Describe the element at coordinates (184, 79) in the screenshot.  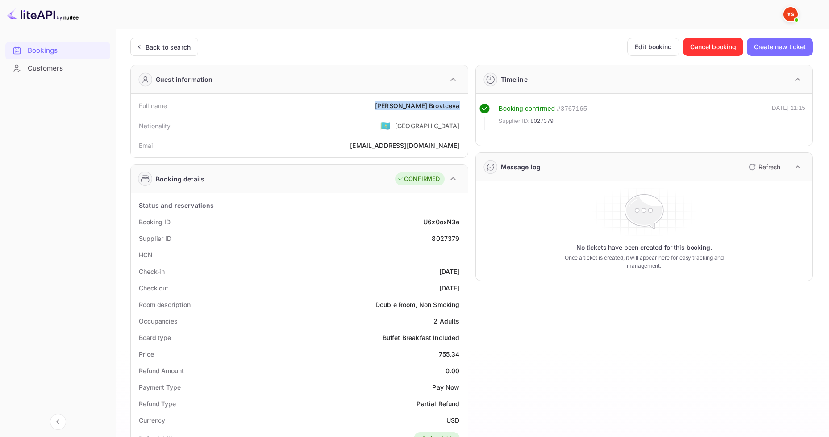
I see `div: Guest information` at that location.